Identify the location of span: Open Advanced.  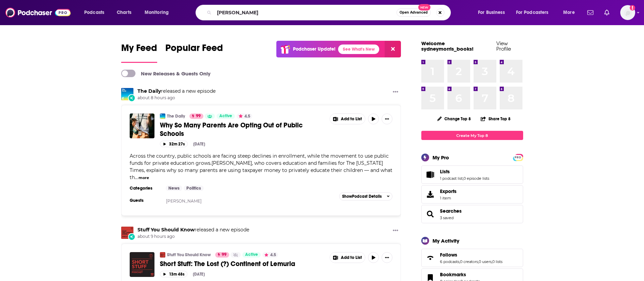
(414, 13).